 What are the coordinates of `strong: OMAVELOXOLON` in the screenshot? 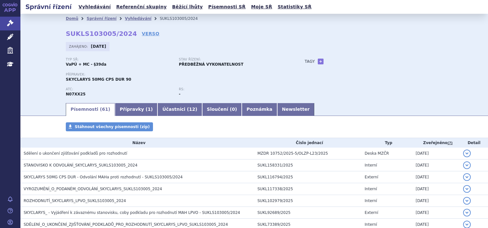 It's located at (76, 94).